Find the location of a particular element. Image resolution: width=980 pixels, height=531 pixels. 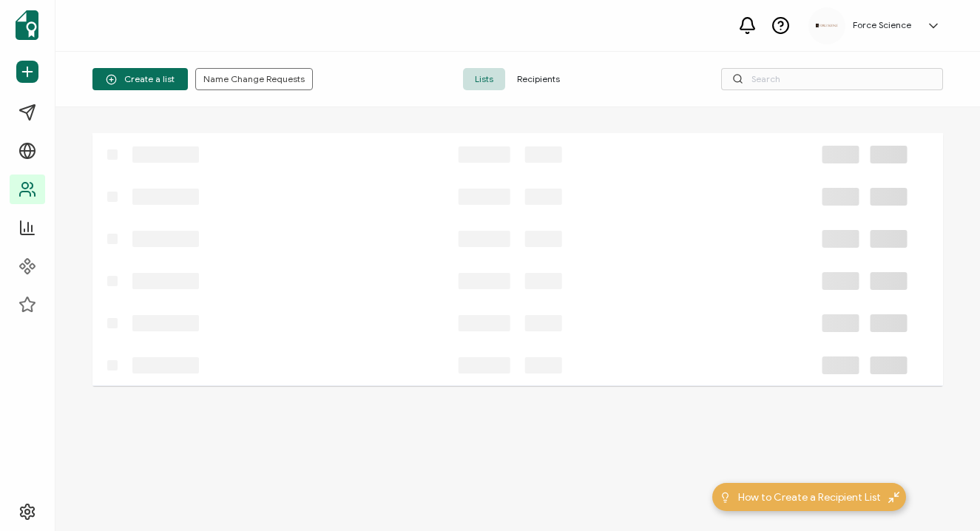

input: Search is located at coordinates (831, 79).